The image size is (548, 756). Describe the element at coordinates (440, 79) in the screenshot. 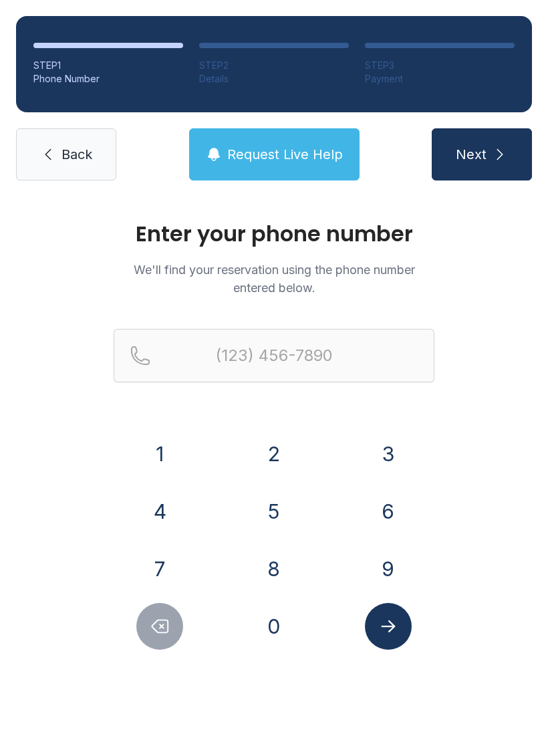

I see `div: Payment` at that location.